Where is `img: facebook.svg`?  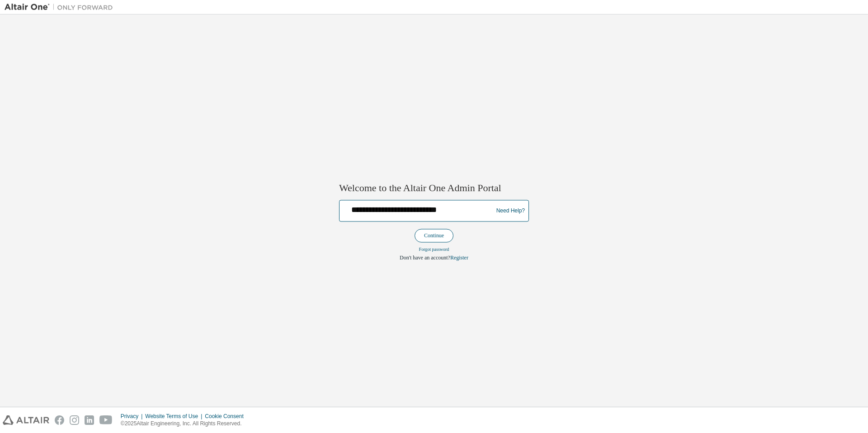 img: facebook.svg is located at coordinates (60, 420).